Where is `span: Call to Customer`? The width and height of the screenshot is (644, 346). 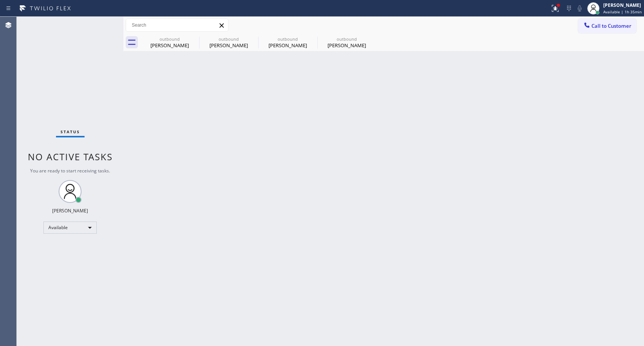
span: Call to Customer is located at coordinates (611, 26).